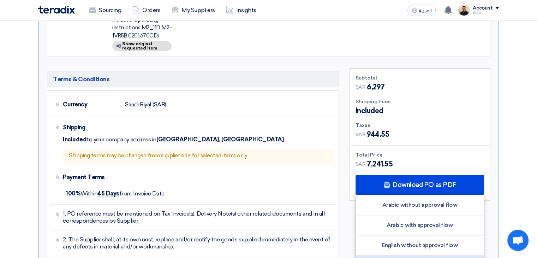 The image size is (537, 258). Describe the element at coordinates (198, 243) in the screenshot. I see `span: 2. The Supplier shall, at its own cost, replace and/or rectify the goods supplied immediately in ...` at that location.